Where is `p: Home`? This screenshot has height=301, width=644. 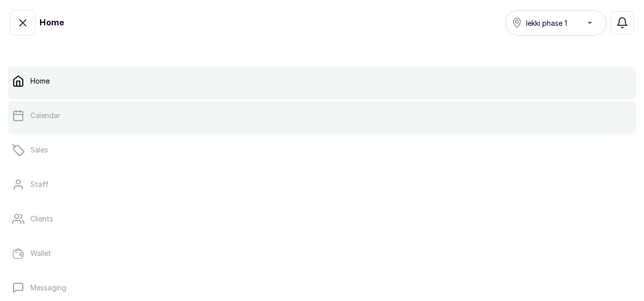 p: Home is located at coordinates (40, 81).